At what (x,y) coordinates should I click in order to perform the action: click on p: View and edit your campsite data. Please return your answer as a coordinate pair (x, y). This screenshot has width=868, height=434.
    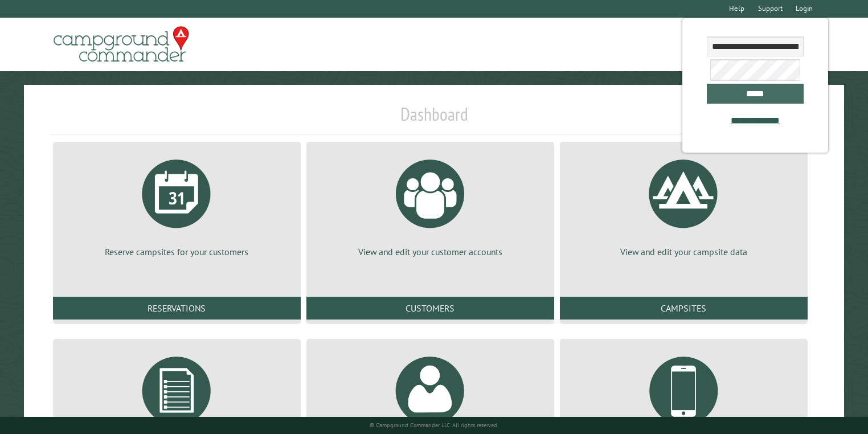
    Looking at the image, I should click on (683, 252).